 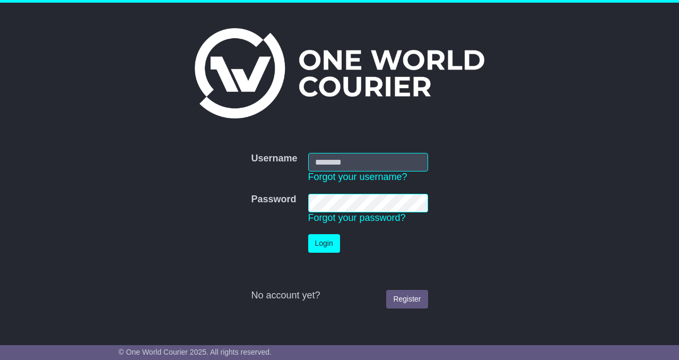 What do you see at coordinates (407, 299) in the screenshot?
I see `a: Register` at bounding box center [407, 299].